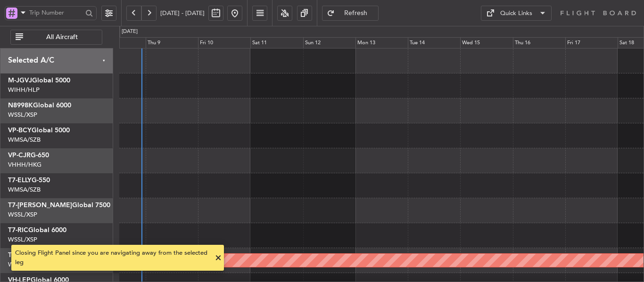  Describe the element at coordinates (172, 43) in the screenshot. I see `div: Thu 9` at that location.